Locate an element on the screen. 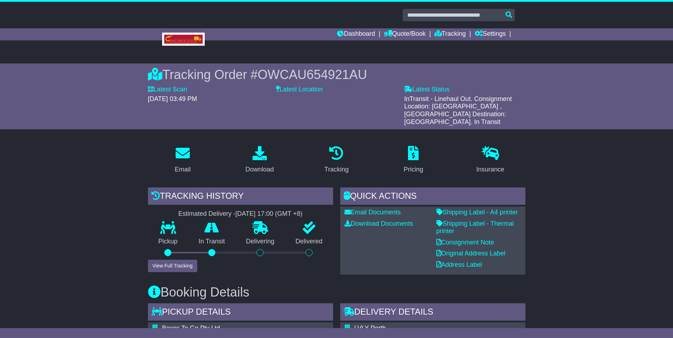 The height and width of the screenshot is (338, 673). div: Email is located at coordinates (182, 169).